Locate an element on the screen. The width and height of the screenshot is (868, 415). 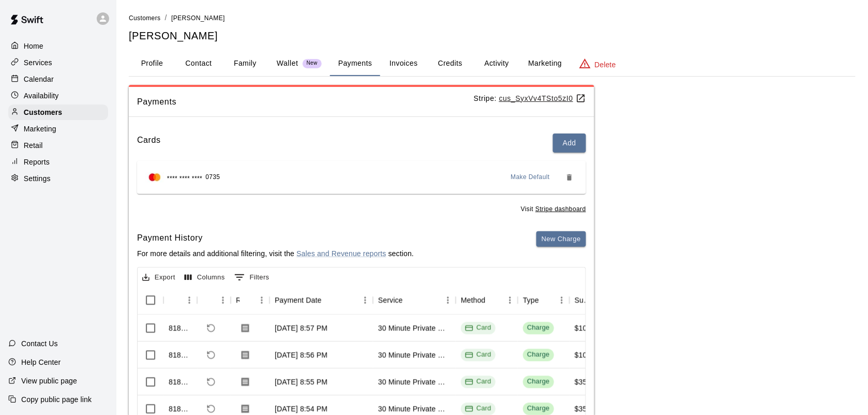
button: Contact is located at coordinates (199, 64).